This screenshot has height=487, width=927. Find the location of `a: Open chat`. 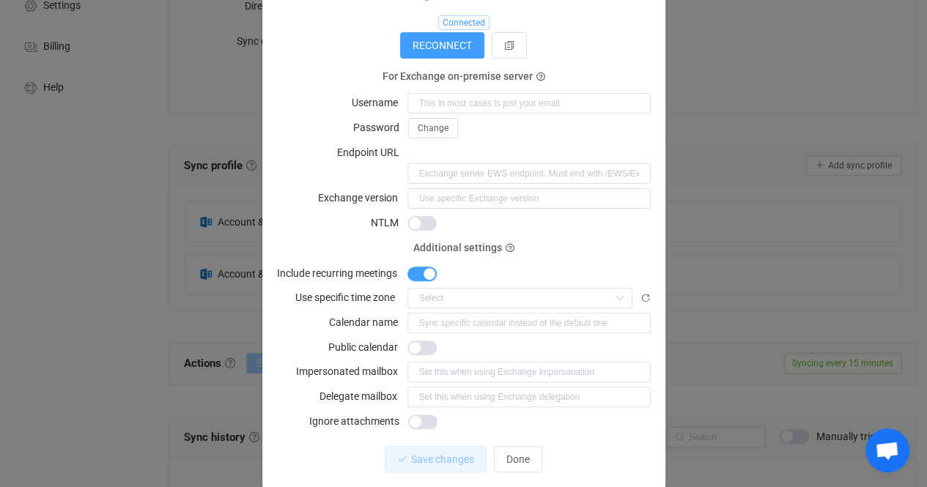

a: Open chat is located at coordinates (887, 451).